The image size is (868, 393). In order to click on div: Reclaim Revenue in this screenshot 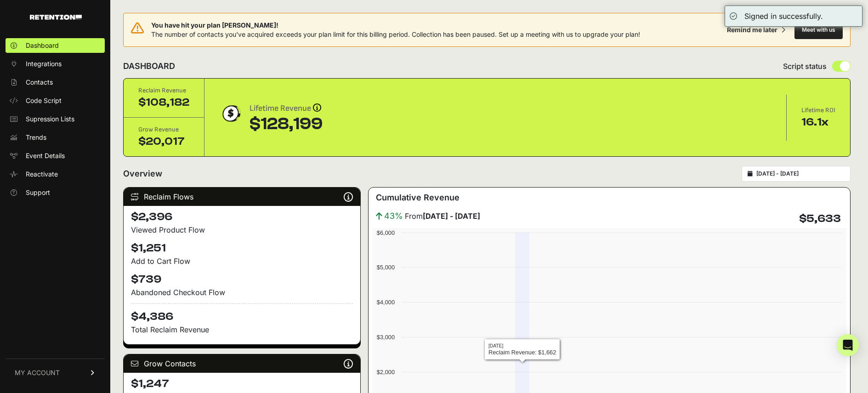, I will do `click(163, 90)`.